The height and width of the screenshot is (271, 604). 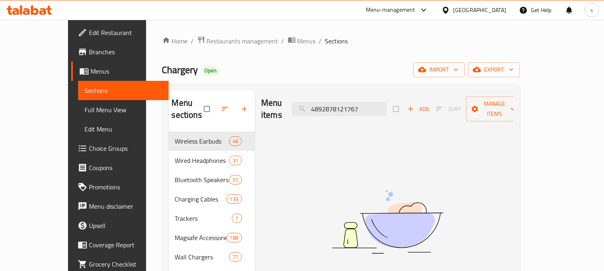 I want to click on span: Grocery Checklist, so click(x=126, y=265).